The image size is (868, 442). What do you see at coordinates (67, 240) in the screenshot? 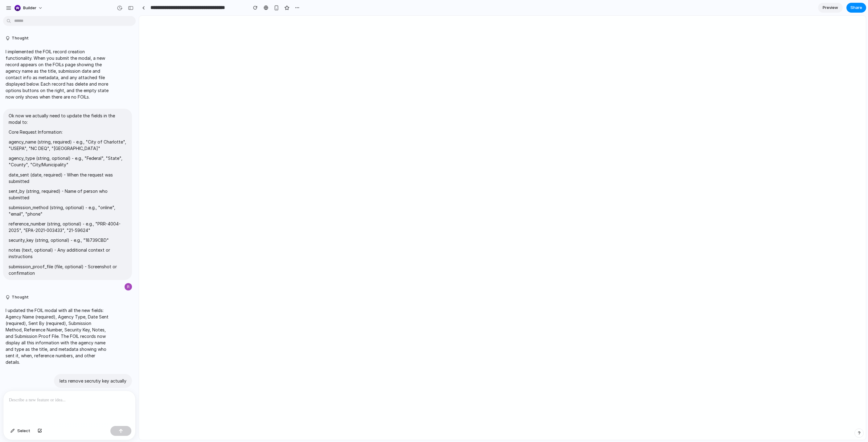
I see `p: security_key (string, optional) - e.g., "18739CBD"` at bounding box center [67, 240].